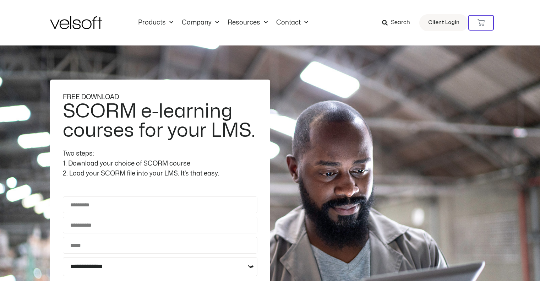  I want to click on img: Velsoft Training Materials, so click(76, 22).